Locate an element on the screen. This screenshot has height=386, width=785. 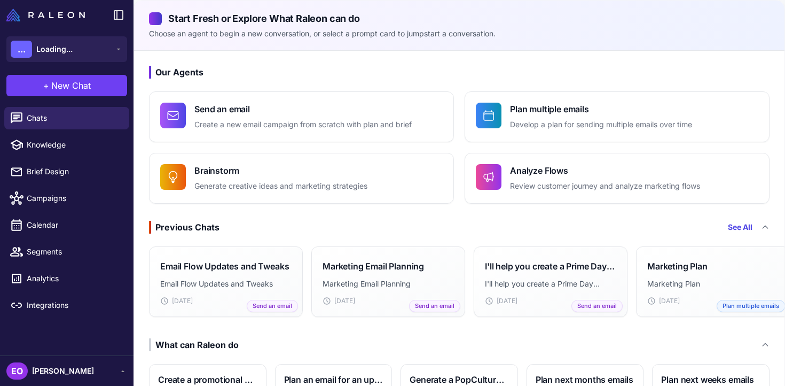
h3: Marketing Email Planning is located at coordinates (373, 266).